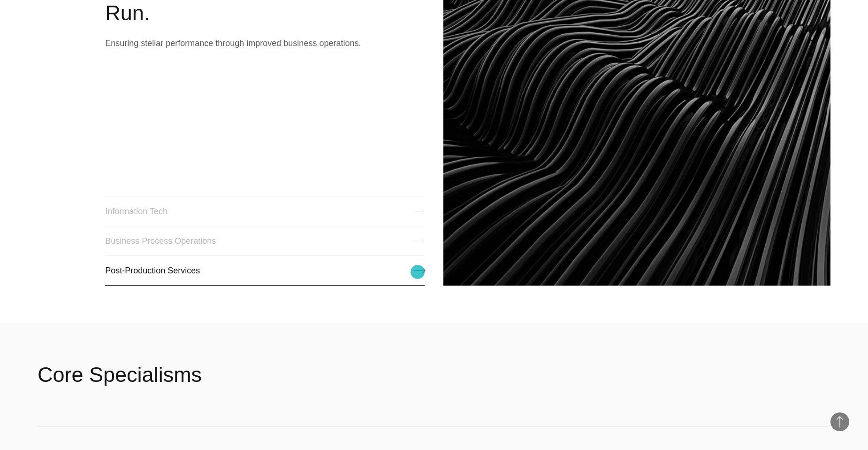  Describe the element at coordinates (840, 422) in the screenshot. I see `span: Back to Top` at that location.